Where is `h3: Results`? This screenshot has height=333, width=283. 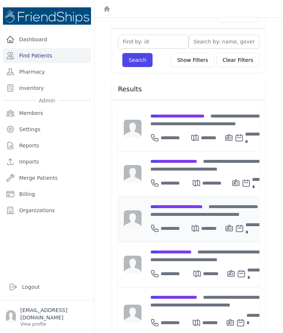 h3: Results is located at coordinates (189, 89).